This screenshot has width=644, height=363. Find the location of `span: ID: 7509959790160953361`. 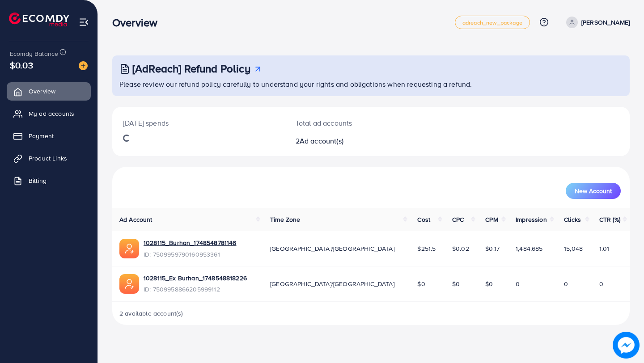

span: ID: 7509959790160953361 is located at coordinates (190, 254).